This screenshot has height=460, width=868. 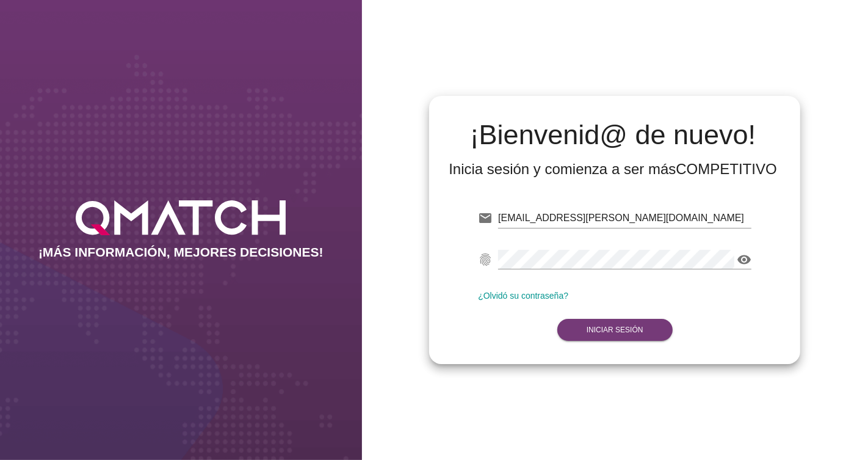 What do you see at coordinates (612, 135) in the screenshot?
I see `h2: ¡Bienvenid@ de nuevo!` at bounding box center [612, 135].